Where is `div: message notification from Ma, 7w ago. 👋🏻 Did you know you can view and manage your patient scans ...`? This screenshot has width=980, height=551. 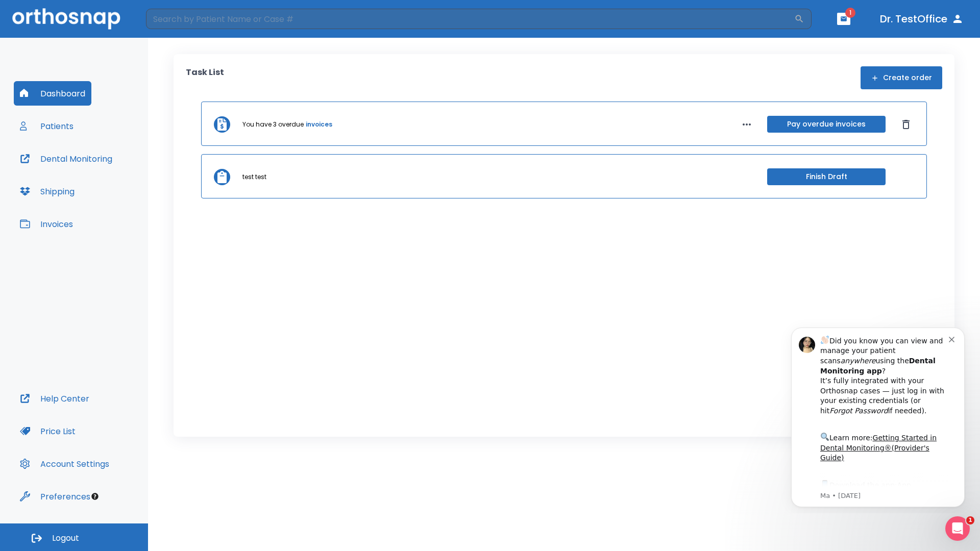 div: message notification from Ma, 7w ago. 👋🏻 Did you know you can view and manage your patient scans ... is located at coordinates (102, 99).